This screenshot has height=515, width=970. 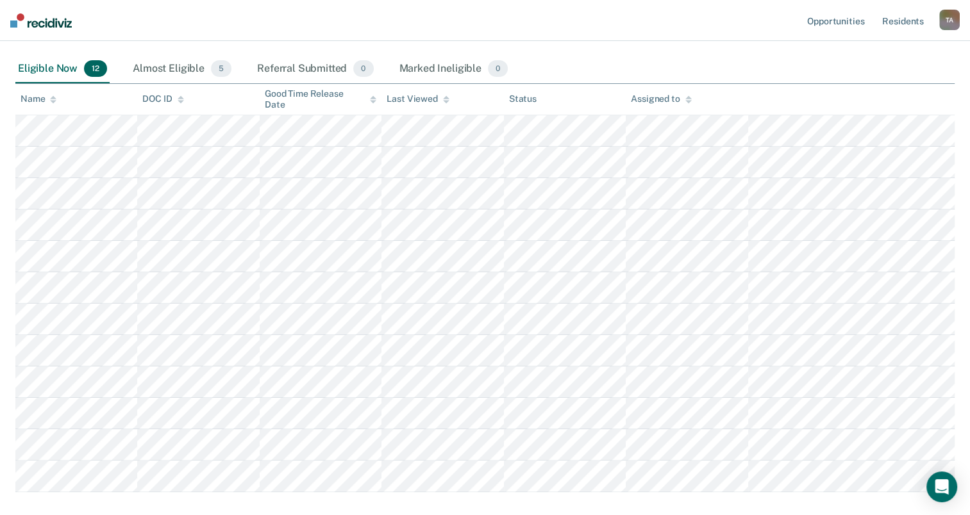 What do you see at coordinates (942, 487) in the screenshot?
I see `div: Open Intercom Messenger` at bounding box center [942, 487].